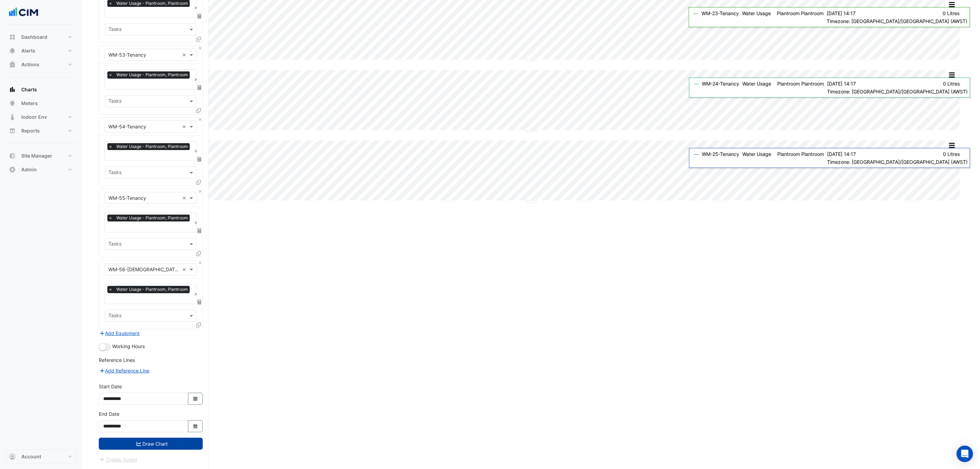 The height and width of the screenshot is (469, 980). What do you see at coordinates (128, 346) in the screenshot?
I see `span: Working Hours` at bounding box center [128, 346].